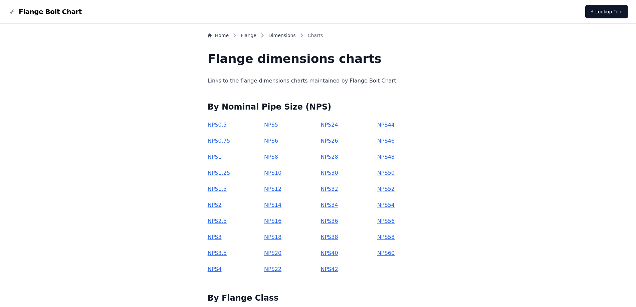 Image resolution: width=636 pixels, height=307 pixels. I want to click on a: NPS48, so click(386, 156).